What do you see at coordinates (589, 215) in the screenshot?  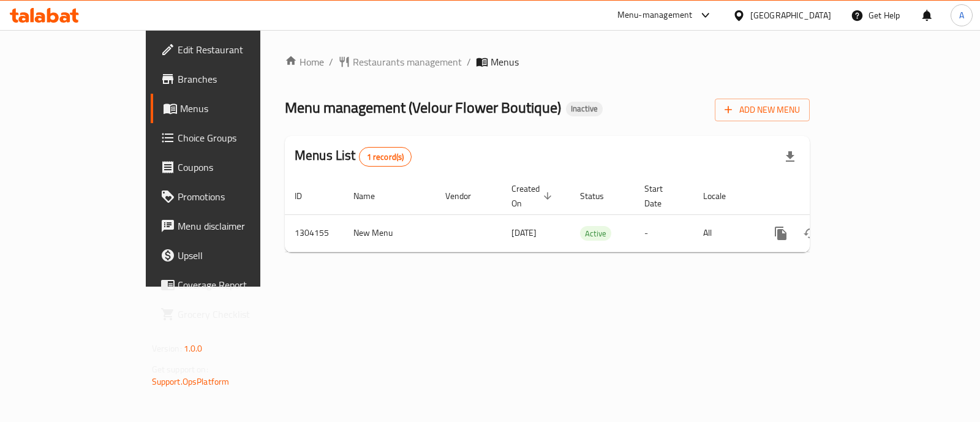 I see `table: enhanced table` at bounding box center [589, 215].